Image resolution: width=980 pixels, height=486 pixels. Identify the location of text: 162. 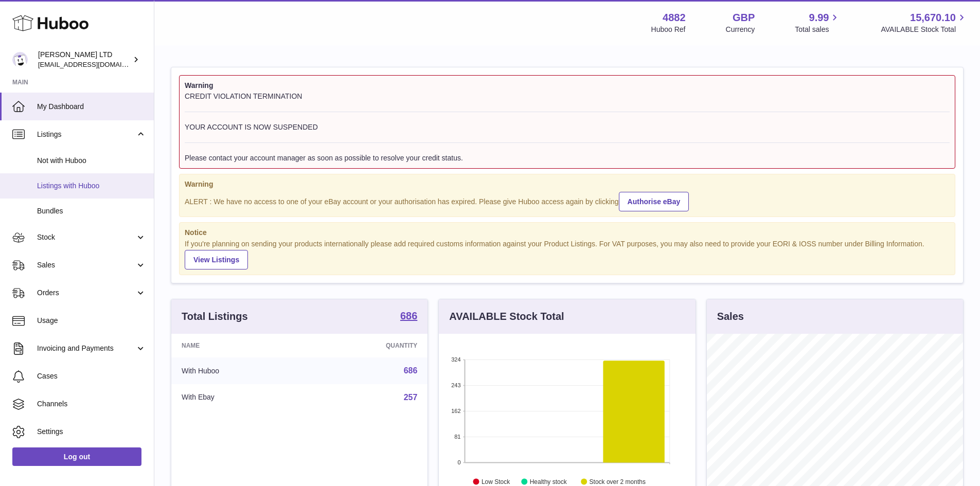
(456, 411).